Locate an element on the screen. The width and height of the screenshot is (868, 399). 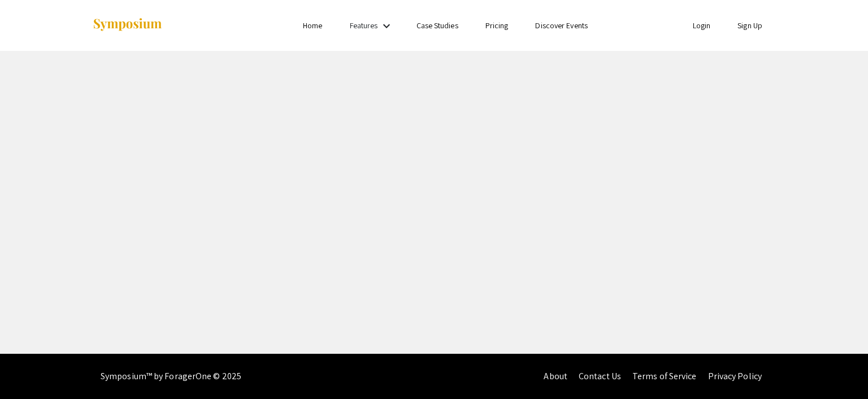
a: Terms of Service is located at coordinates (665, 376).